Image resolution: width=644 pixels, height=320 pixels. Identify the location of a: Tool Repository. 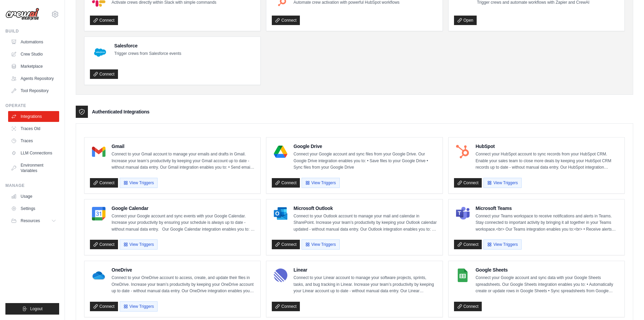
(34, 90).